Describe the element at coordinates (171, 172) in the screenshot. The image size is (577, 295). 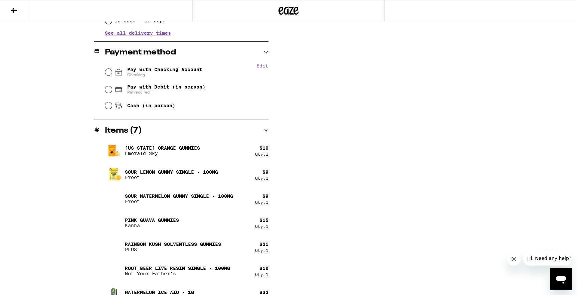
I see `p: Sour Lemon Gummy Single - 100mg` at that location.